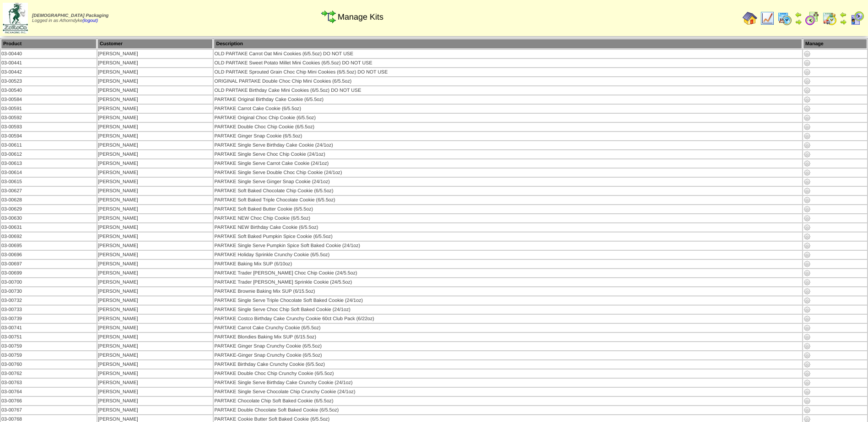 The width and height of the screenshot is (868, 422). Describe the element at coordinates (829, 18) in the screenshot. I see `img: calendarinout.gif` at that location.